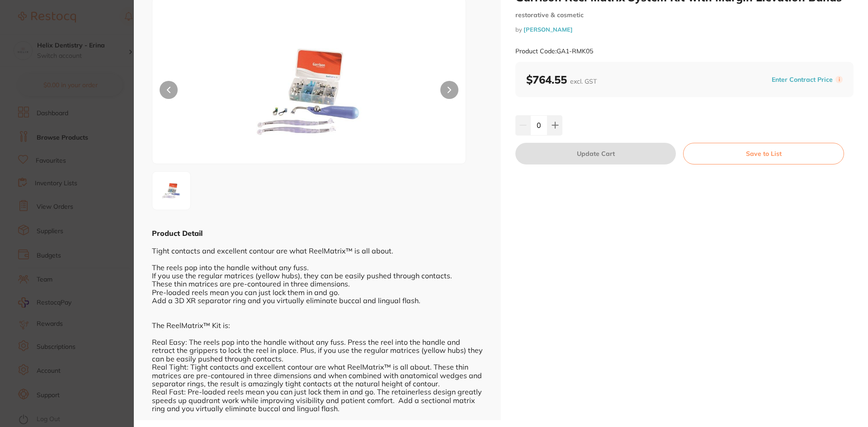  I want to click on small: restorative & cosmetic, so click(685, 15).